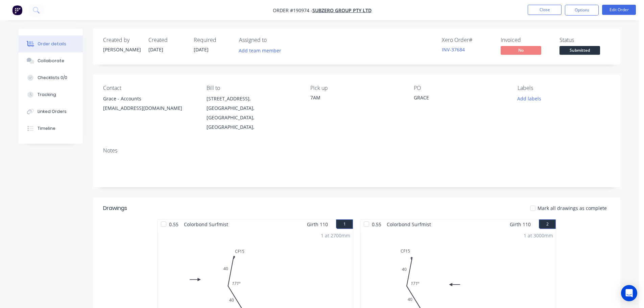  I want to click on div: Invoiced, so click(527, 40).